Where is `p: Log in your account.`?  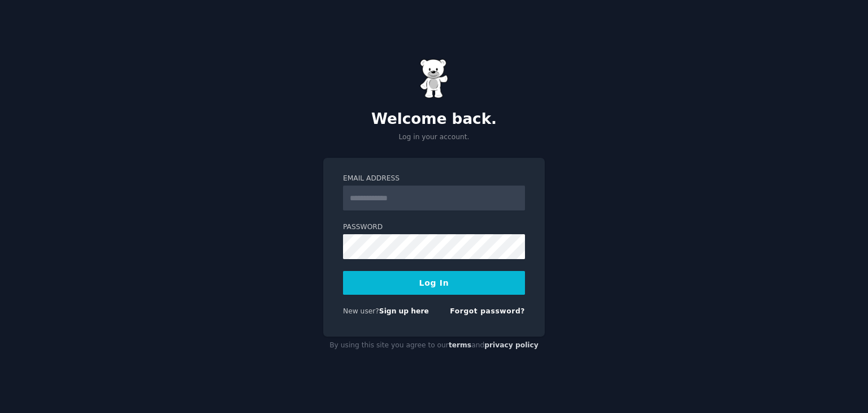
p: Log in your account. is located at coordinates (434, 137).